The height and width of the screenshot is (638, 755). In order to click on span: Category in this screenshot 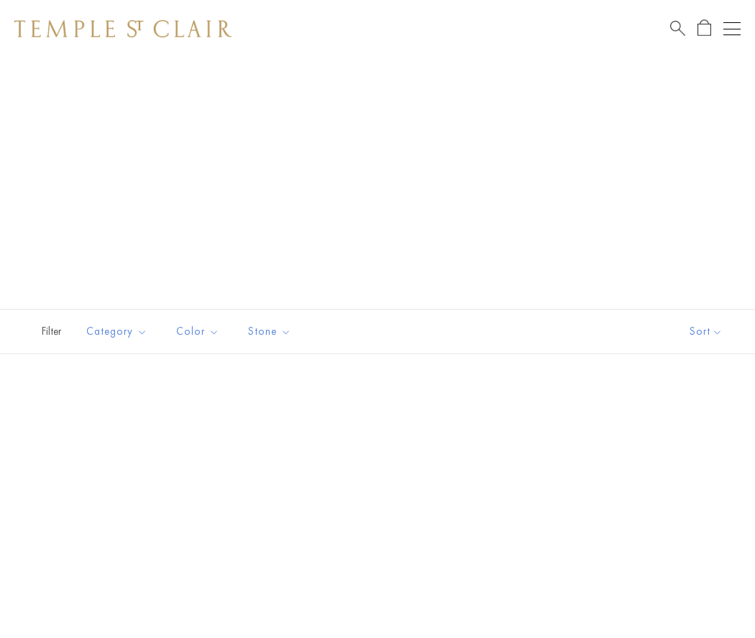, I will do `click(119, 331)`.